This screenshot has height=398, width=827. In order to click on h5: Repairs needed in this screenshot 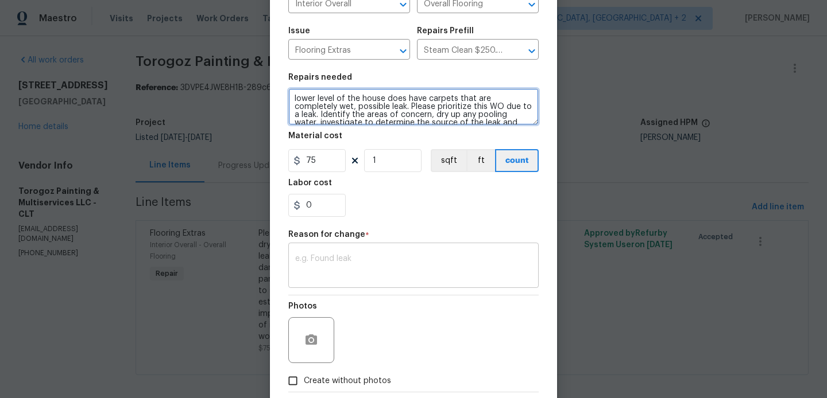, I will do `click(320, 77)`.